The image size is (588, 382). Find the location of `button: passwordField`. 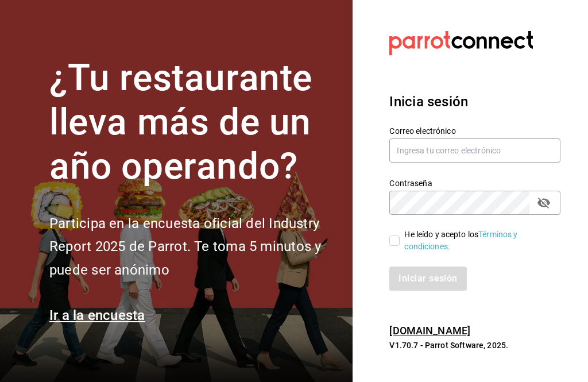

button: passwordField is located at coordinates (544, 203).